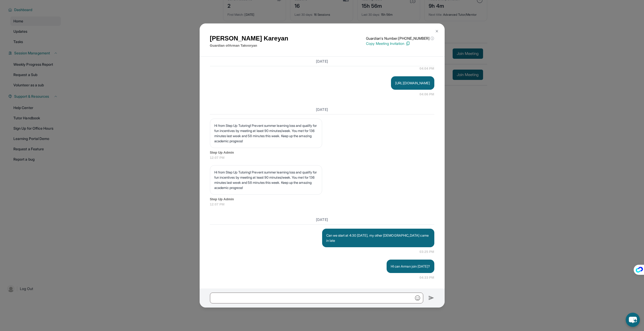  What do you see at coordinates (408, 43) in the screenshot?
I see `img: Copy Icon` at bounding box center [408, 43].